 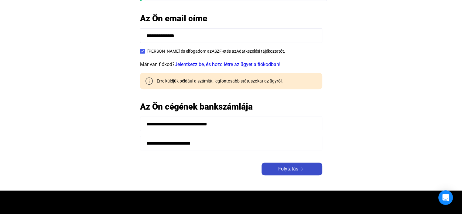 I want to click on button: Folytatásarrow-right-white, so click(x=292, y=169).